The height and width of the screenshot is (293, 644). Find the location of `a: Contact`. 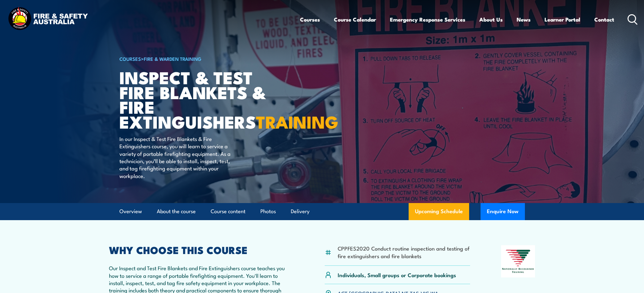

a: Contact is located at coordinates (604, 19).